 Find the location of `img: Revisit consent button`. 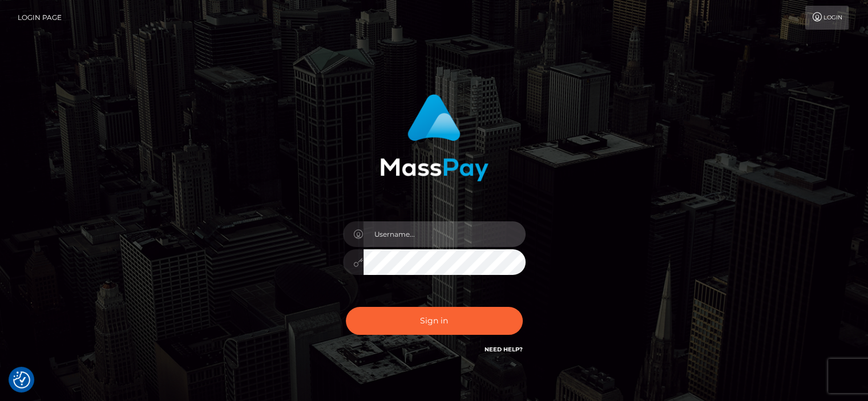

img: Revisit consent button is located at coordinates (22, 380).